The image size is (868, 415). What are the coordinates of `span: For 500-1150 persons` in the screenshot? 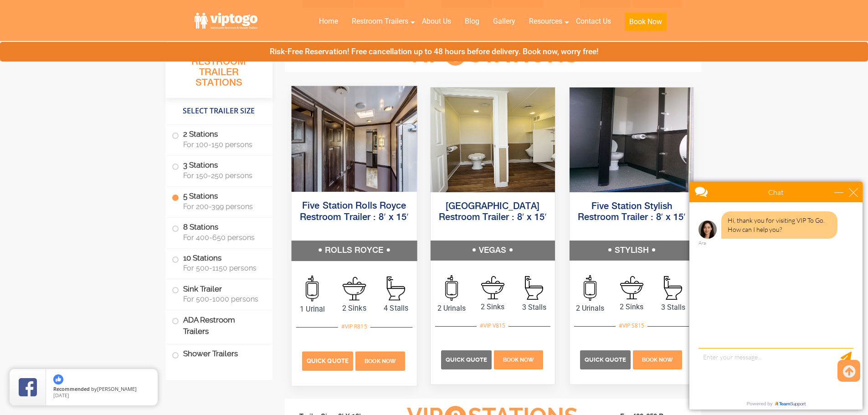 It's located at (222, 268).